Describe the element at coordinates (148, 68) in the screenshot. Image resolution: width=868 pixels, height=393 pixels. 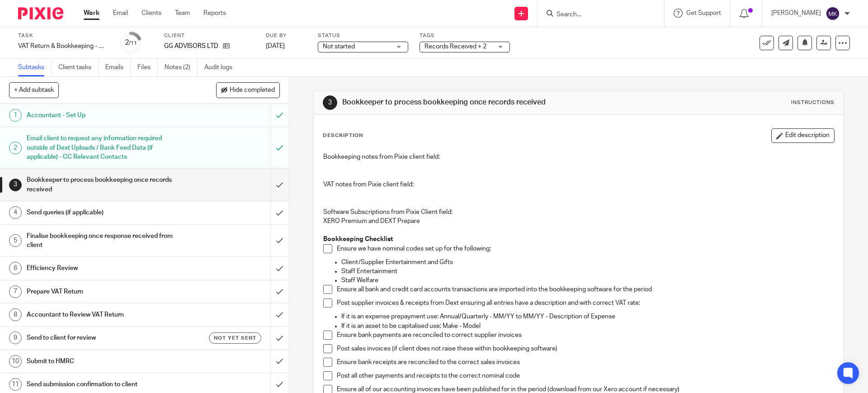
I see `a: Files` at that location.